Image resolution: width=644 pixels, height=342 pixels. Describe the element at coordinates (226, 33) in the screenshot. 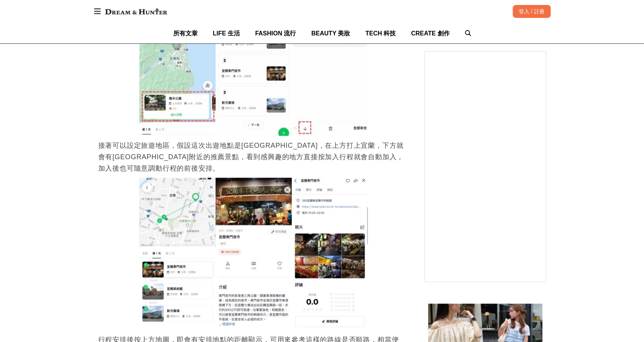

I see `span: LIFE 生活` at that location.